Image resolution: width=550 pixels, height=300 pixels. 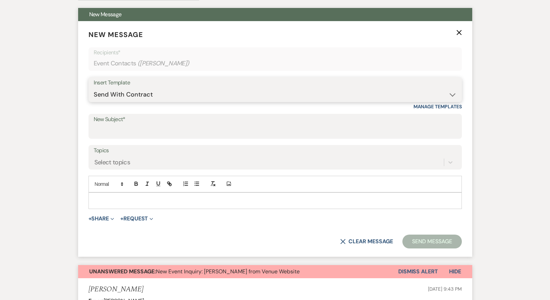 I want to click on button: Request, so click(x=137, y=219).